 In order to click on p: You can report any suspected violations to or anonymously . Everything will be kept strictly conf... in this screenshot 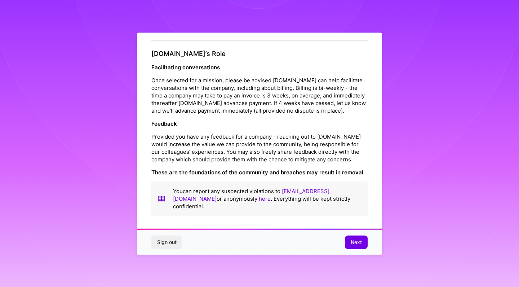, I will do `click(268, 198)`.